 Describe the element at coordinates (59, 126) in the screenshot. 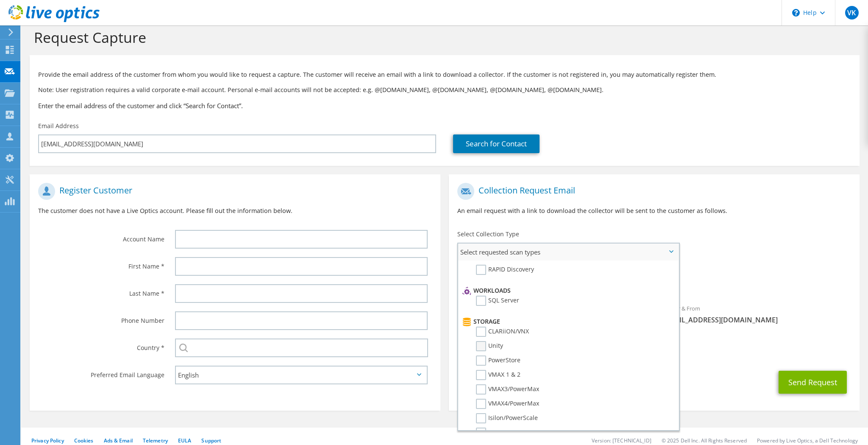

I see `label: Email Address` at that location.